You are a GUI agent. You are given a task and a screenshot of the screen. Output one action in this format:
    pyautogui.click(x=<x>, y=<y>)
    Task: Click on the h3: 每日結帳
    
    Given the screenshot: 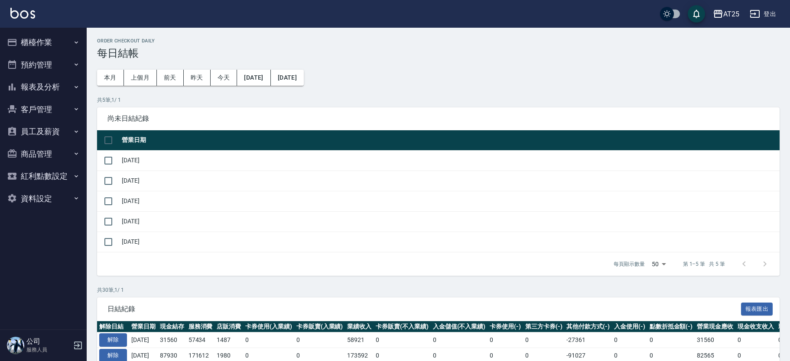 What is the action you would take?
    pyautogui.click(x=438, y=53)
    